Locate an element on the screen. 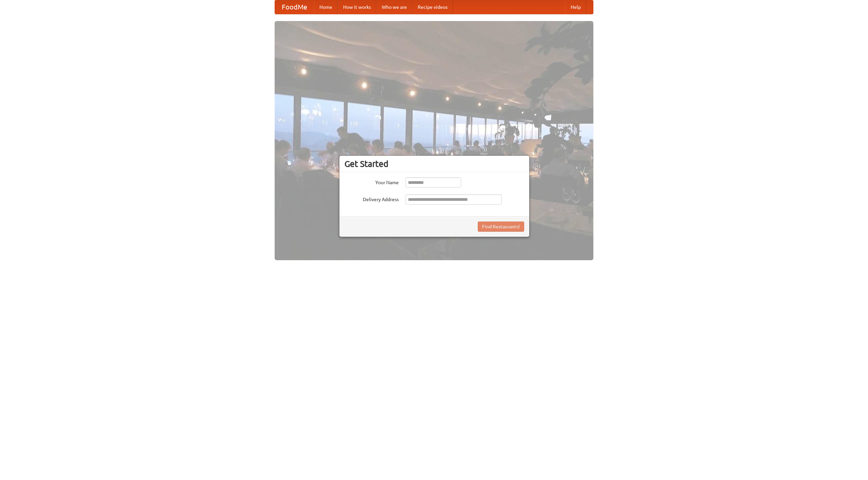 This screenshot has width=868, height=480. a: How it works is located at coordinates (357, 7).